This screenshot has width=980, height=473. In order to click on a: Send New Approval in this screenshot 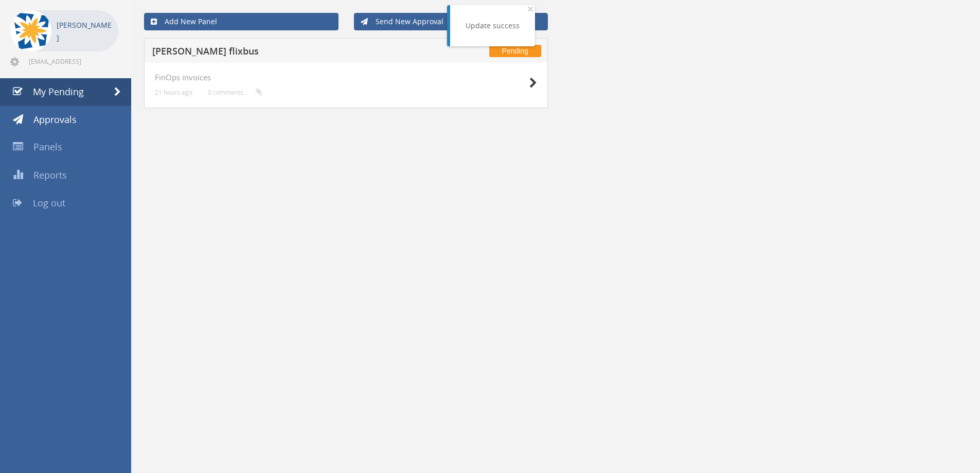, I will do `click(452, 21)`.